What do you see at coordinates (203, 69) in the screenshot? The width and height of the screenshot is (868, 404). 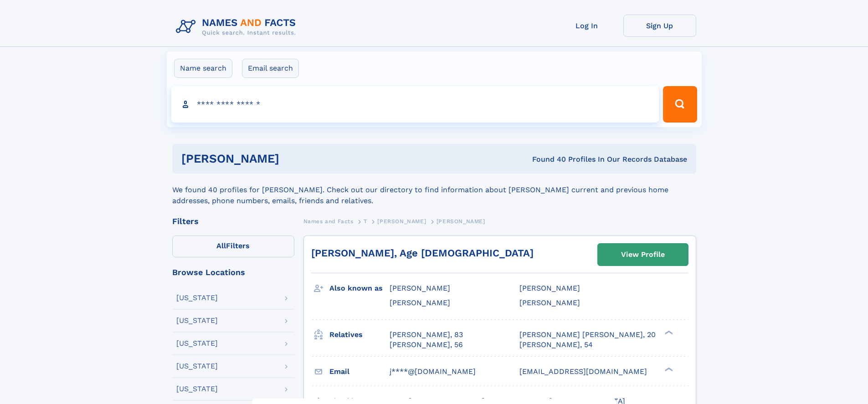 I see `label: Name search` at bounding box center [203, 69].